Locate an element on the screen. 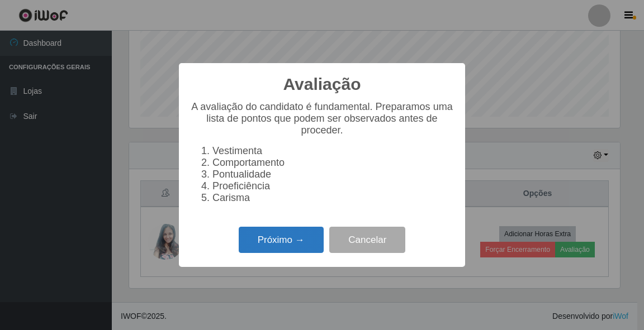  button: Próximo → is located at coordinates (281, 240).